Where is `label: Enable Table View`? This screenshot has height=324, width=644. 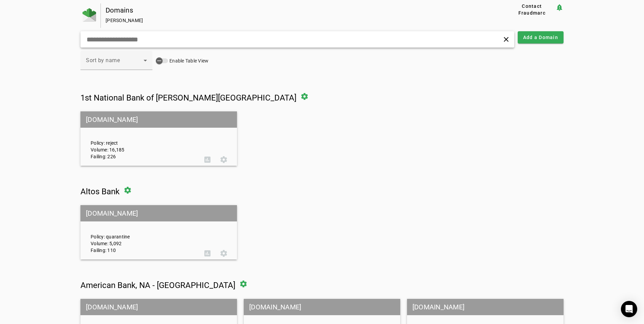
label: Enable Table View is located at coordinates (188, 61).